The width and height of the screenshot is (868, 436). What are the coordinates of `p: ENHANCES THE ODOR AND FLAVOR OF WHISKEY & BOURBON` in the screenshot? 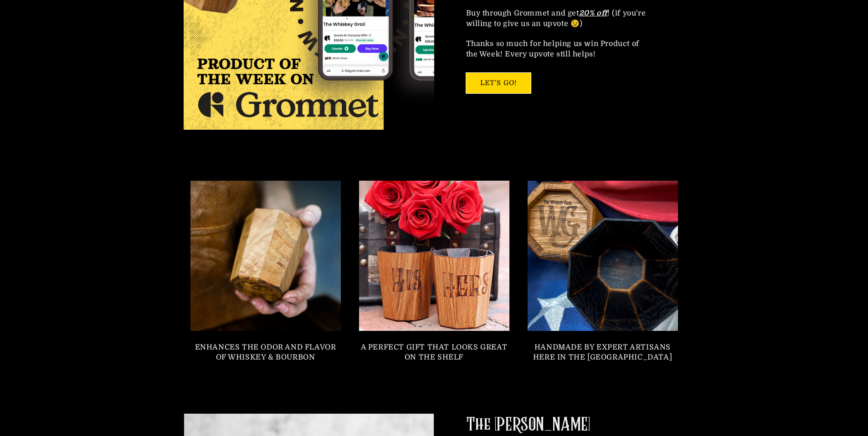 It's located at (265, 352).